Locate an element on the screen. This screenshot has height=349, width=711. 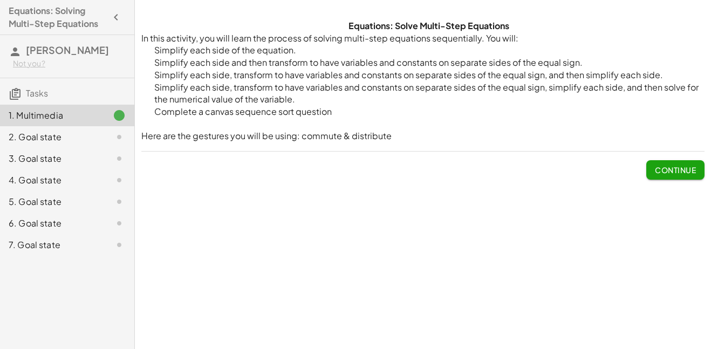
div: 2. Goal state is located at coordinates (52, 137).